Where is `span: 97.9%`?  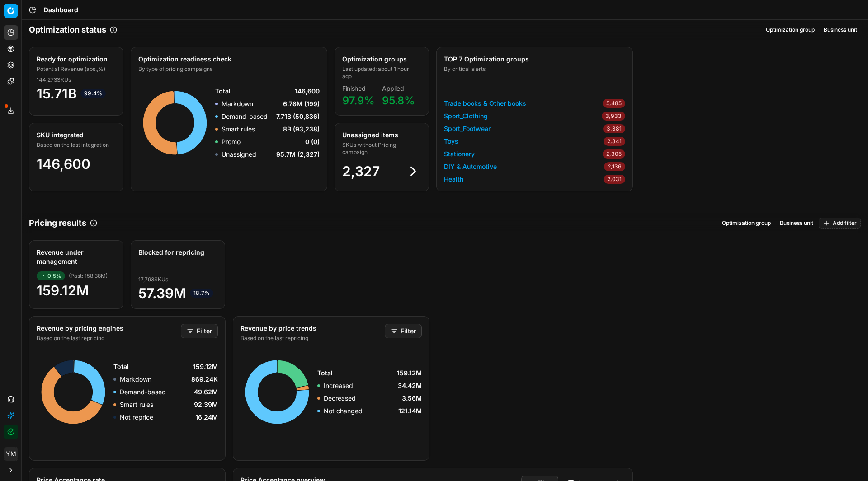
span: 97.9% is located at coordinates (359, 100).